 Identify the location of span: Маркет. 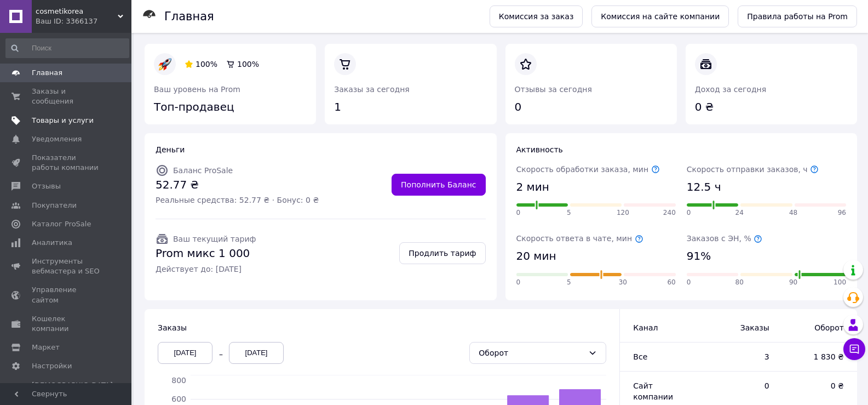
(46, 347).